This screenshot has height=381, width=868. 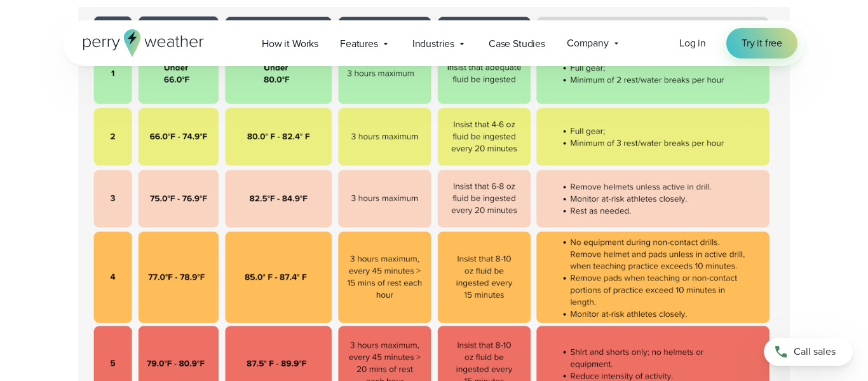 I want to click on span: Industries, so click(x=433, y=44).